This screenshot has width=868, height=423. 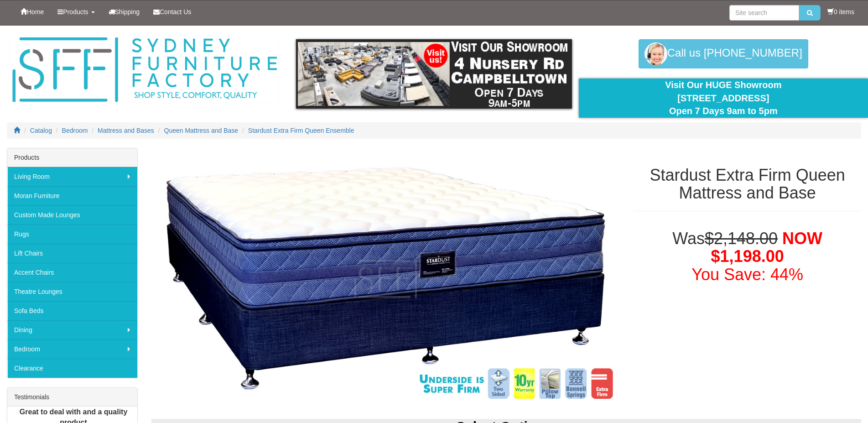 What do you see at coordinates (72, 272) in the screenshot?
I see `a: Accent Chairs` at bounding box center [72, 272].